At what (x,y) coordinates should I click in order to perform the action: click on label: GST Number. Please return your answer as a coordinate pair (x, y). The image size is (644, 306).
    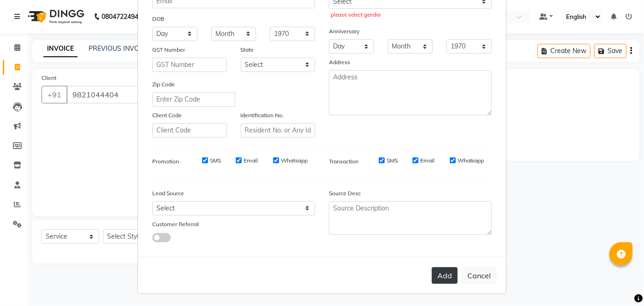
    Looking at the image, I should click on (169, 50).